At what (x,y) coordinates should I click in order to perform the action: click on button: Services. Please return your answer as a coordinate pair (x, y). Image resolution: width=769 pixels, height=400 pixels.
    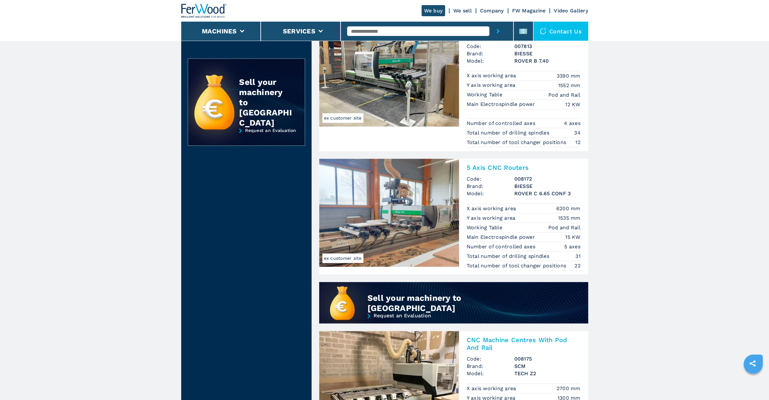
    Looking at the image, I should click on (299, 31).